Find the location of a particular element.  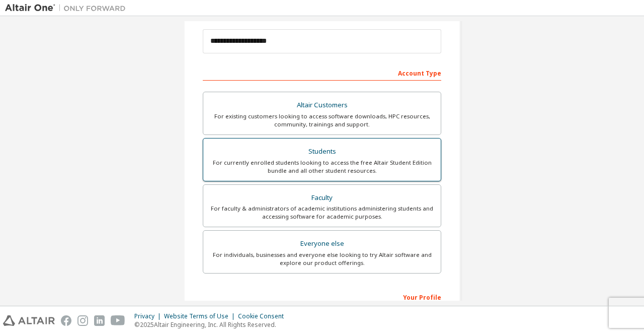

img: facebook.svg is located at coordinates (66, 320).